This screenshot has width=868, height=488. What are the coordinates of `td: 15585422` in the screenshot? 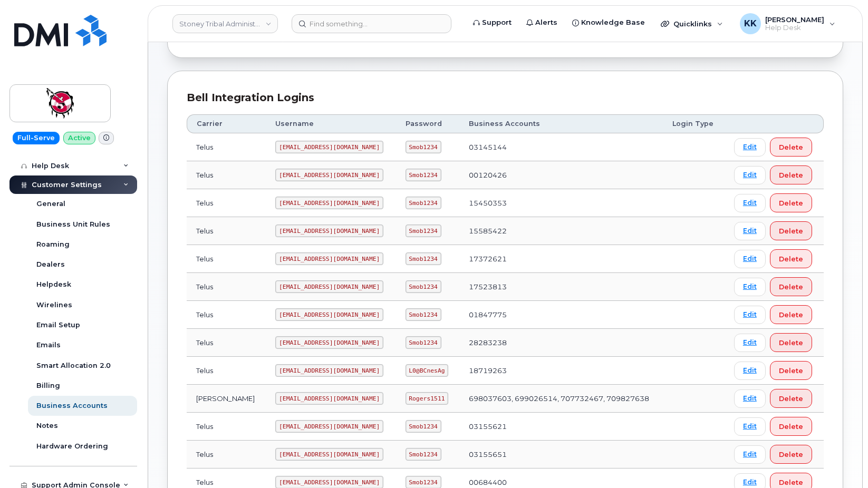 It's located at (561, 230).